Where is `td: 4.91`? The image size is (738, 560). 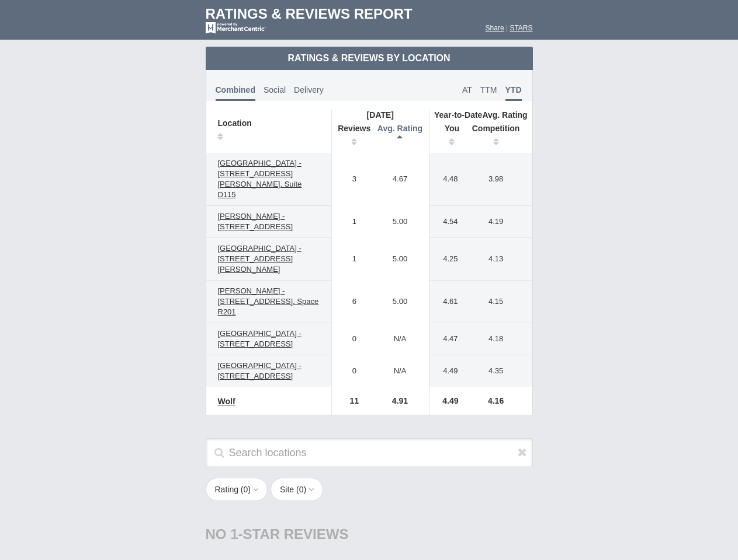 td: 4.91 is located at coordinates (400, 401).